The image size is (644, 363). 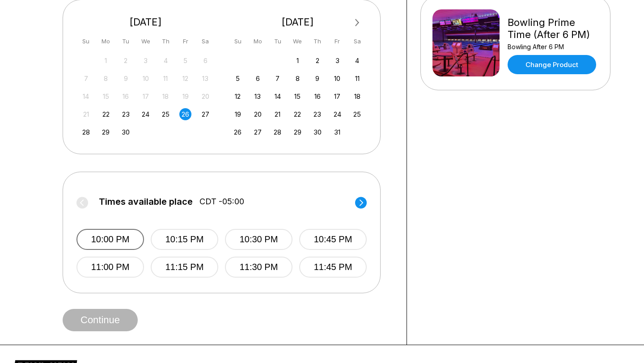 What do you see at coordinates (297, 132) in the screenshot?
I see `div: Choose Wednesday, October 29th, 2025` at bounding box center [297, 132].